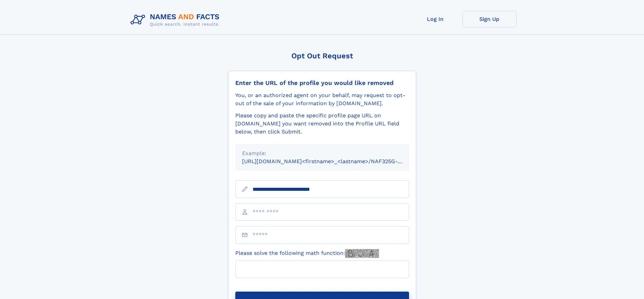 The width and height of the screenshot is (644, 299). What do you see at coordinates (489, 19) in the screenshot?
I see `a: Sign Up` at bounding box center [489, 19].